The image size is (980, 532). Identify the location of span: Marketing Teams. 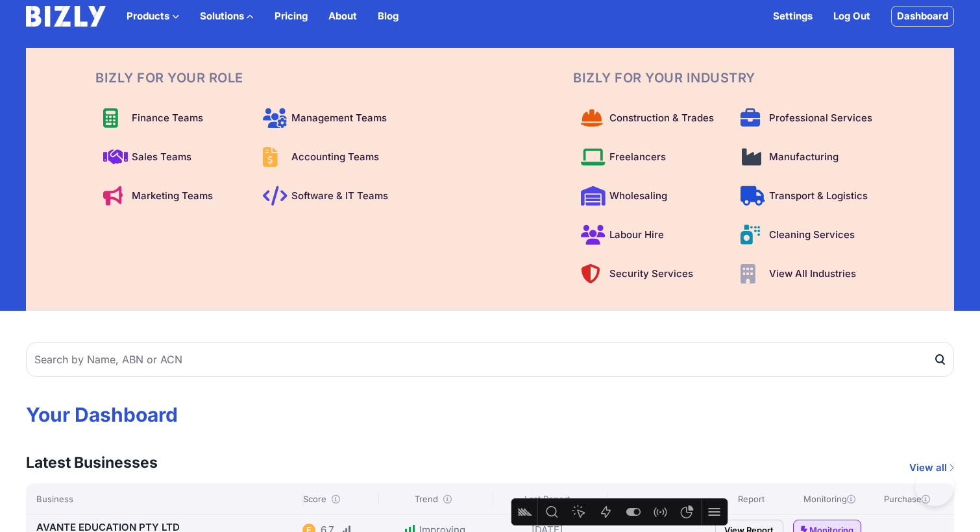
(172, 196).